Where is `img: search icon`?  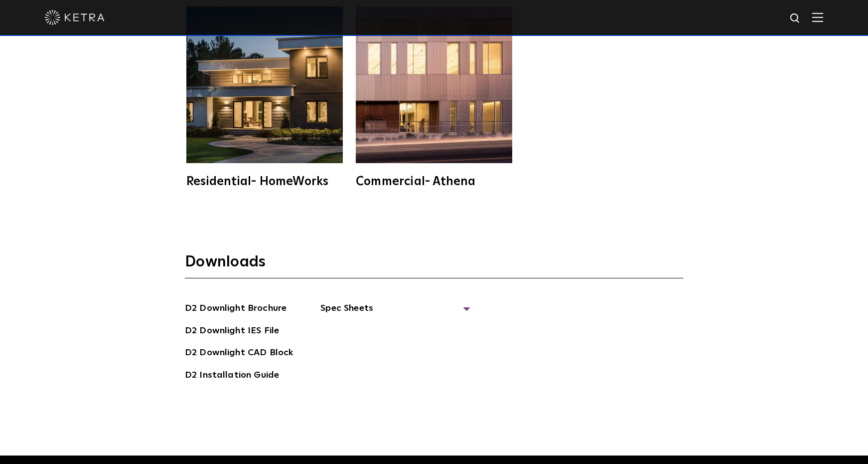 img: search icon is located at coordinates (796, 18).